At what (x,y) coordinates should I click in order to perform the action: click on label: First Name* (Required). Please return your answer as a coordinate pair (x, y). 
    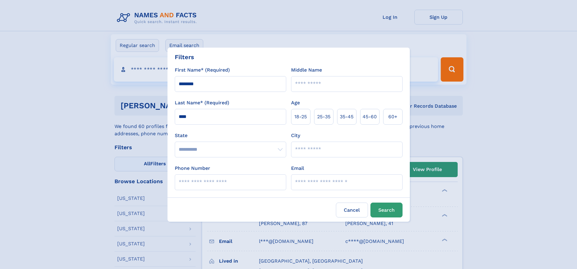
    Looking at the image, I should click on (202, 70).